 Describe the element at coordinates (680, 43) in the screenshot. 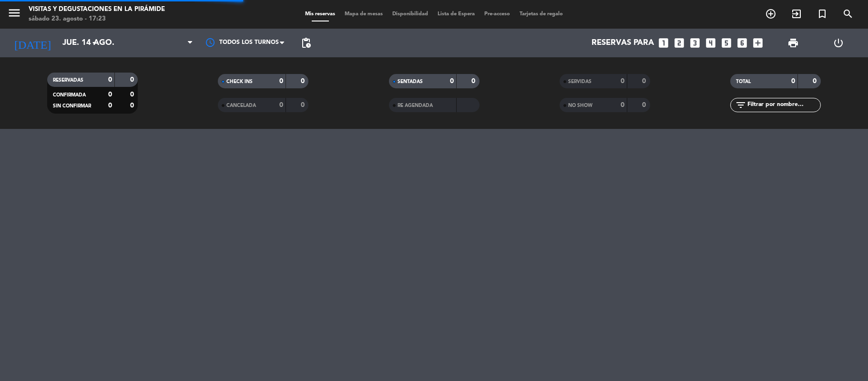

I see `i: looks_two` at that location.